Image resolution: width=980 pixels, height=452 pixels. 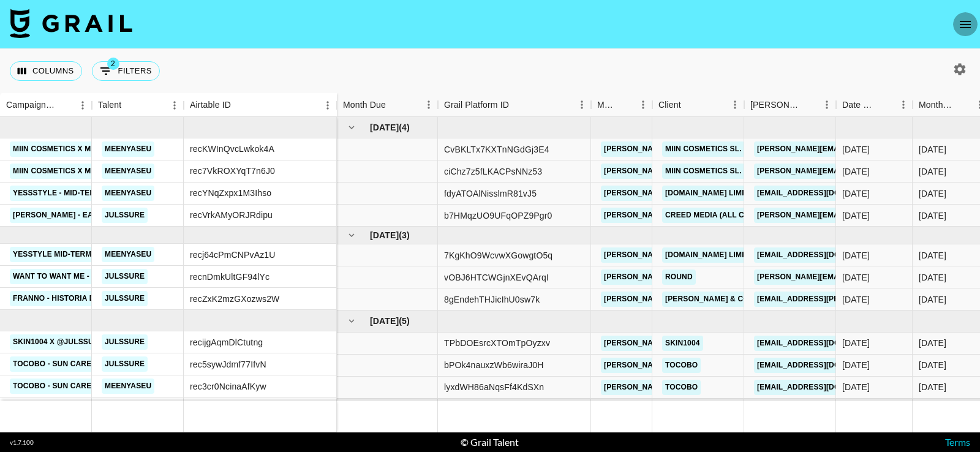 What do you see at coordinates (21, 442) in the screenshot?
I see `div: v 1.7.100` at bounding box center [21, 442].